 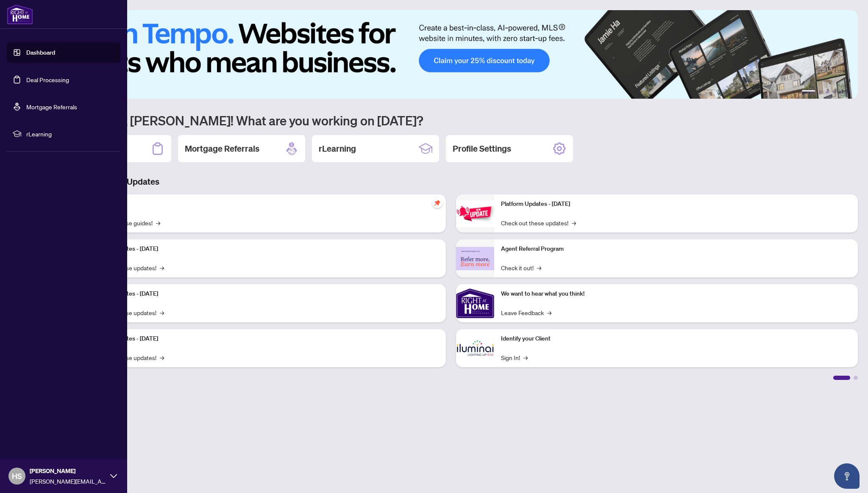 I want to click on h2: Profile Settings, so click(x=482, y=149).